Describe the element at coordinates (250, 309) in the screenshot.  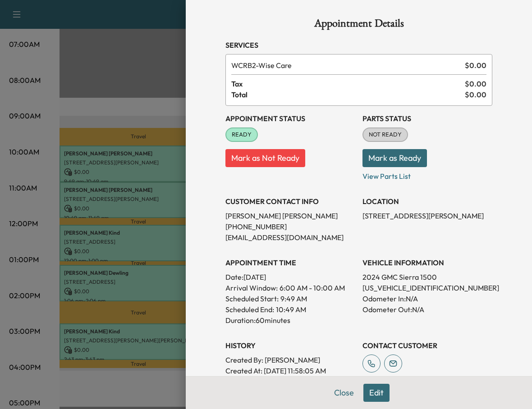
I see `p: Scheduled End:` at that location.